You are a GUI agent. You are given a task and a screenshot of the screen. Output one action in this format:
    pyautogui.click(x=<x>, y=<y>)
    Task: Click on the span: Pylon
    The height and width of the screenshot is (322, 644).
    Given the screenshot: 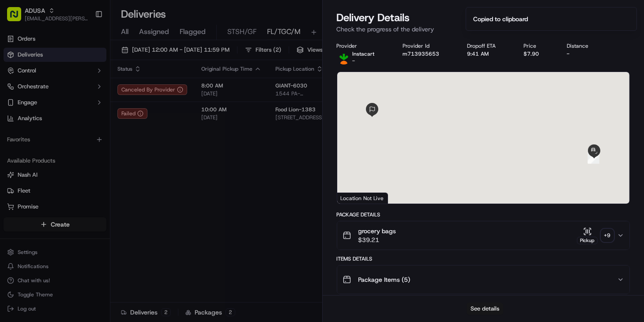 What is the action you would take?
    pyautogui.click(x=97, y=153)
    